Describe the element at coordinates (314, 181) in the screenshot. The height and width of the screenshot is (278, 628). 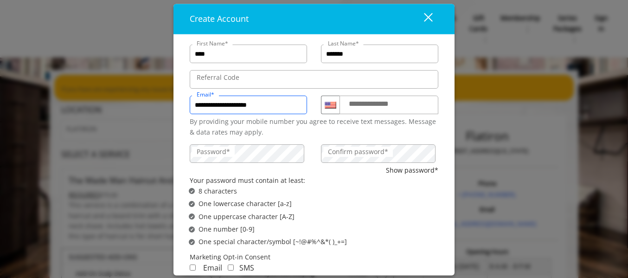
I see `div: Your password must contain at least:` at that location.